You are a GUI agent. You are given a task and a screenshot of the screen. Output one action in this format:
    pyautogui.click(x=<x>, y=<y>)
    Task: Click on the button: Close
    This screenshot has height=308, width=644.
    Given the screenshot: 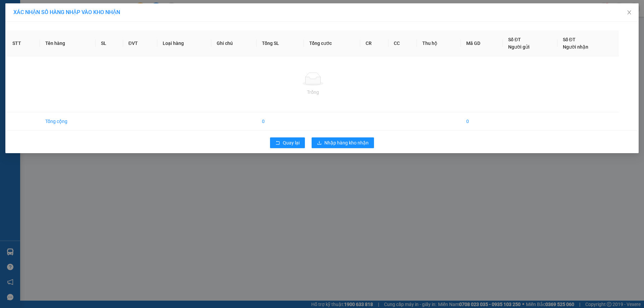 What is the action you would take?
    pyautogui.click(x=629, y=13)
    